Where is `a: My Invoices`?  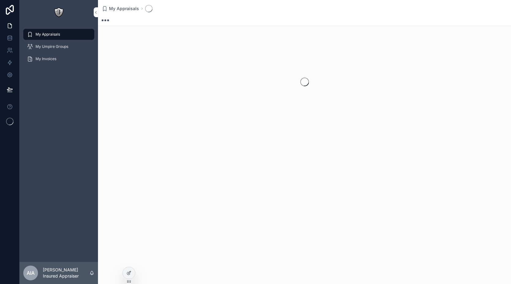 a: My Invoices is located at coordinates (59, 59).